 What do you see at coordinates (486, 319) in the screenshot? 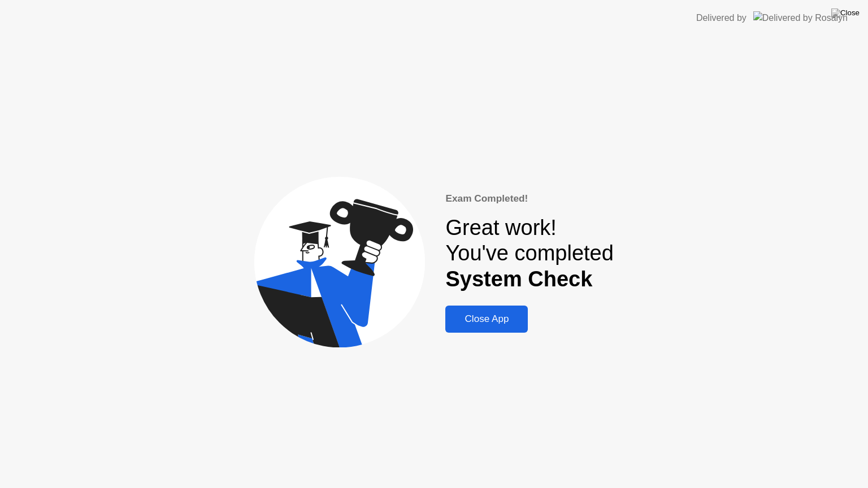
I see `button: Close App` at bounding box center [486, 319].